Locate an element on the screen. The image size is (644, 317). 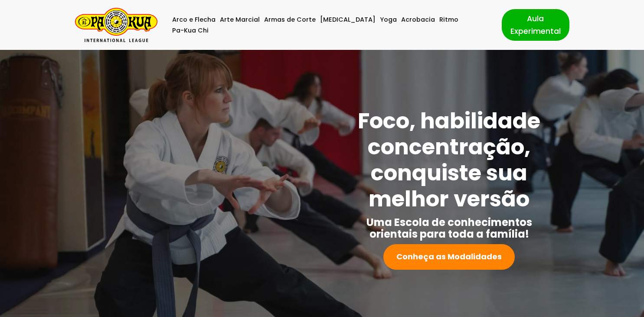
a: Armas de Corte is located at coordinates (290, 20).